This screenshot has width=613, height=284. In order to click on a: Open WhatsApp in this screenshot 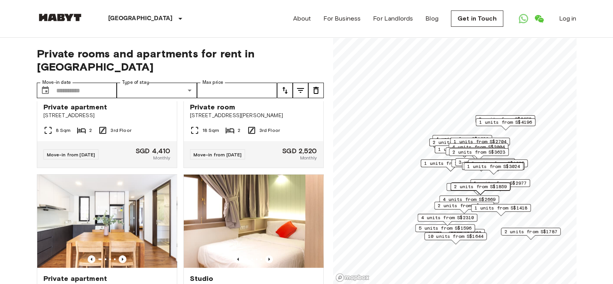, I will do `click(524, 19)`.